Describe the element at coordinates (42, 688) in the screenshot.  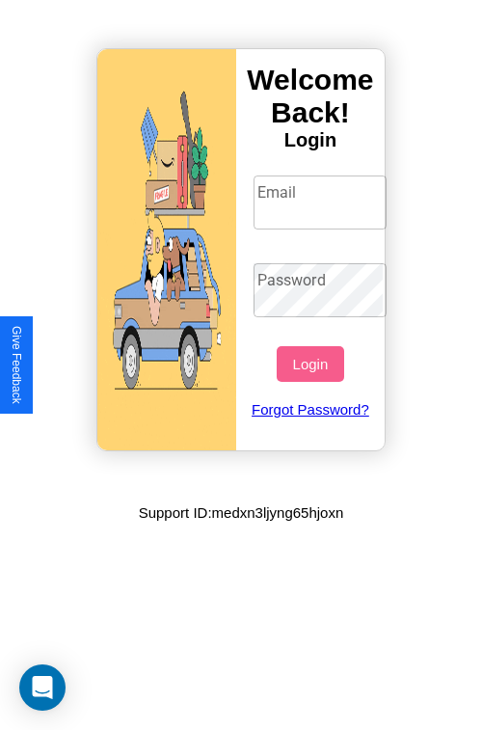
I see `div: Open Intercom Messenger` at that location.